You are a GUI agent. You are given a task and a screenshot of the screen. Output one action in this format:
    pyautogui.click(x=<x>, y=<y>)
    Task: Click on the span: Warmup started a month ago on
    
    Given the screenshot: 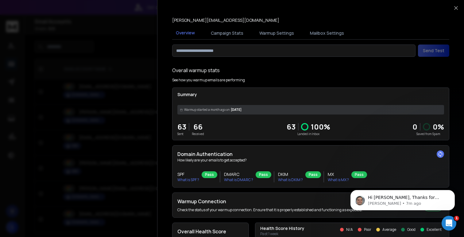 What is the action you would take?
    pyautogui.click(x=207, y=110)
    